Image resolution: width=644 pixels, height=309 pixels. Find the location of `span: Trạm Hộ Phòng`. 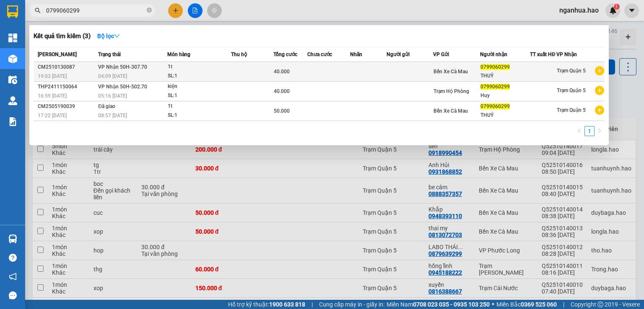

span: Trạm Hộ Phòng is located at coordinates (451, 91).